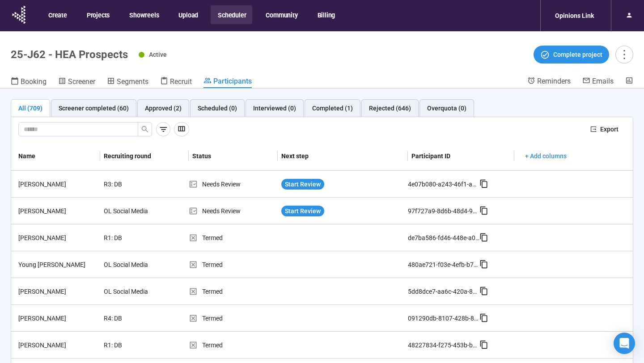 Image resolution: width=644 pixels, height=363 pixels. Describe the element at coordinates (231, 14) in the screenshot. I see `button: Scheduler` at that location.